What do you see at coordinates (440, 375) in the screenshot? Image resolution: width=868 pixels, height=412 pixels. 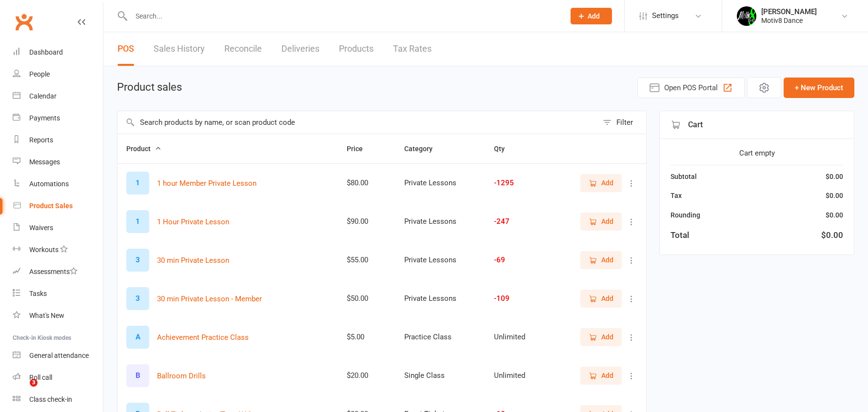 I see `div: Single Class` at bounding box center [440, 375].